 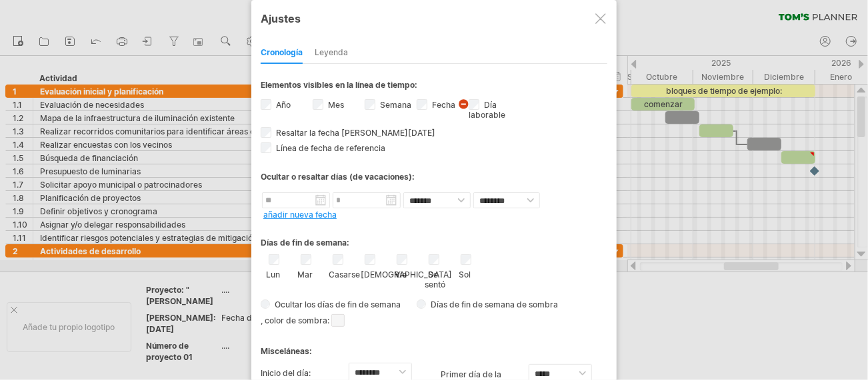 What do you see at coordinates (493, 304) in the screenshot?
I see `font: Días de fin de semana de sombra` at bounding box center [493, 304].